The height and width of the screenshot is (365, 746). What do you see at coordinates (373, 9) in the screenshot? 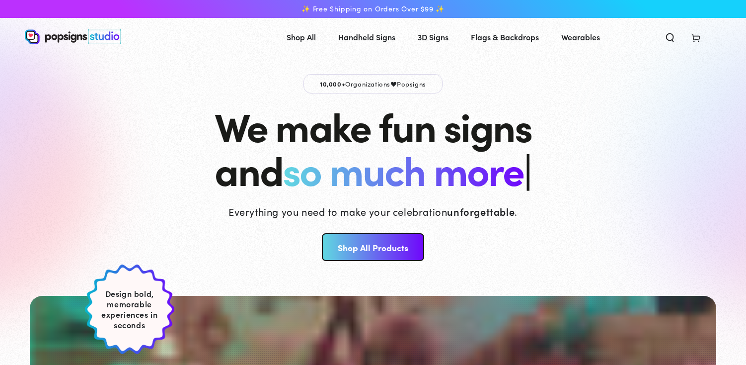
I see `span: ✨ Free Shipping on Orders Over $99 ✨` at bounding box center [373, 9].